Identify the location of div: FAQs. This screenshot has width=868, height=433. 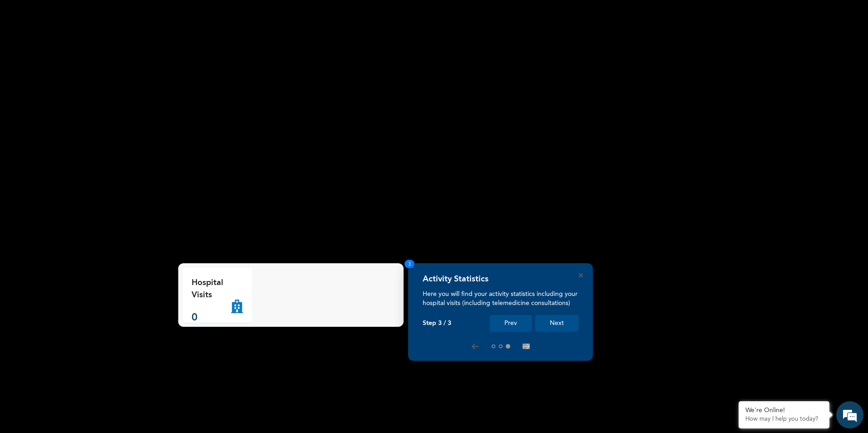
(131, 322).